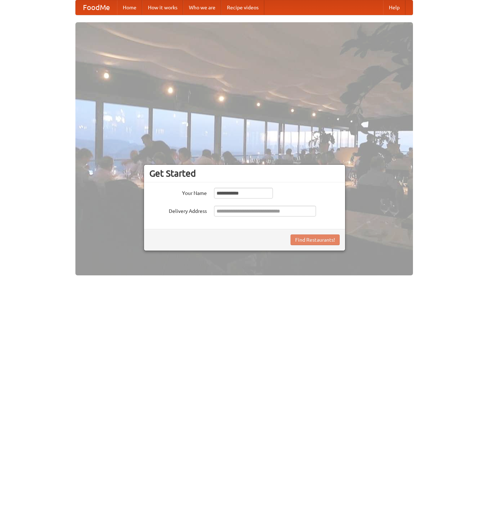  I want to click on label: Your Name, so click(178, 192).